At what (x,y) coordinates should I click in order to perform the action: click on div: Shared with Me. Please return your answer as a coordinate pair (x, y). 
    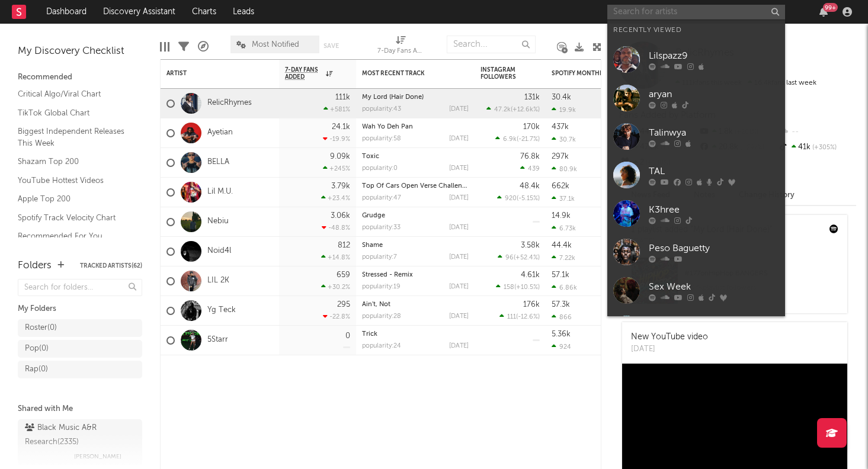
    Looking at the image, I should click on (80, 409).